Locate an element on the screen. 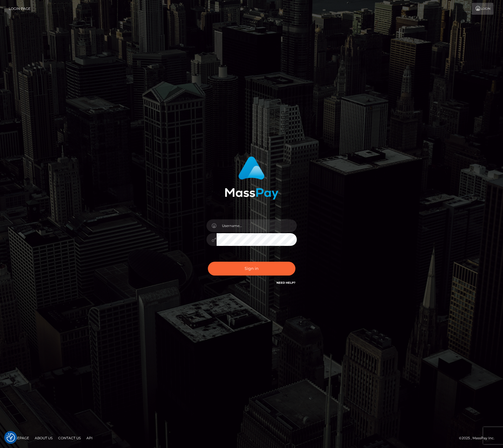  a: Contact Us is located at coordinates (69, 438).